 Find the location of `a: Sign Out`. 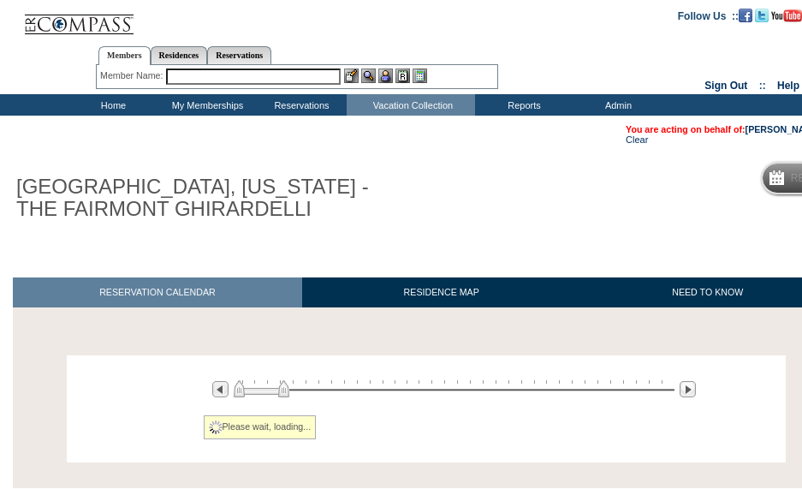

a: Sign Out is located at coordinates (726, 86).